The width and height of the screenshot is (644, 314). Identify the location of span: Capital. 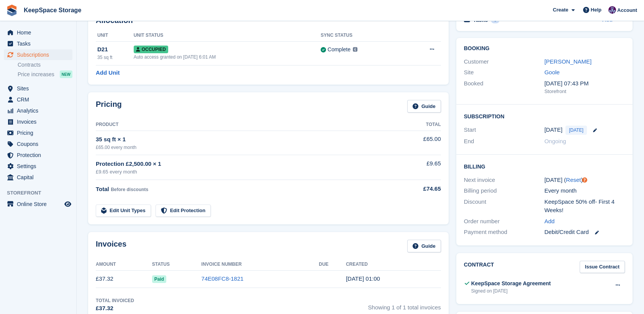
(40, 178).